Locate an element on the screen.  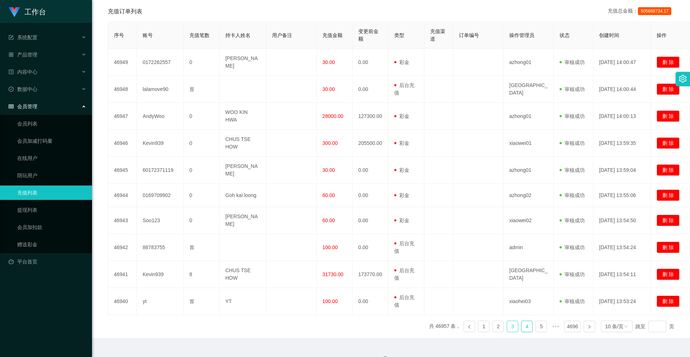
li: 4 is located at coordinates (527, 326).